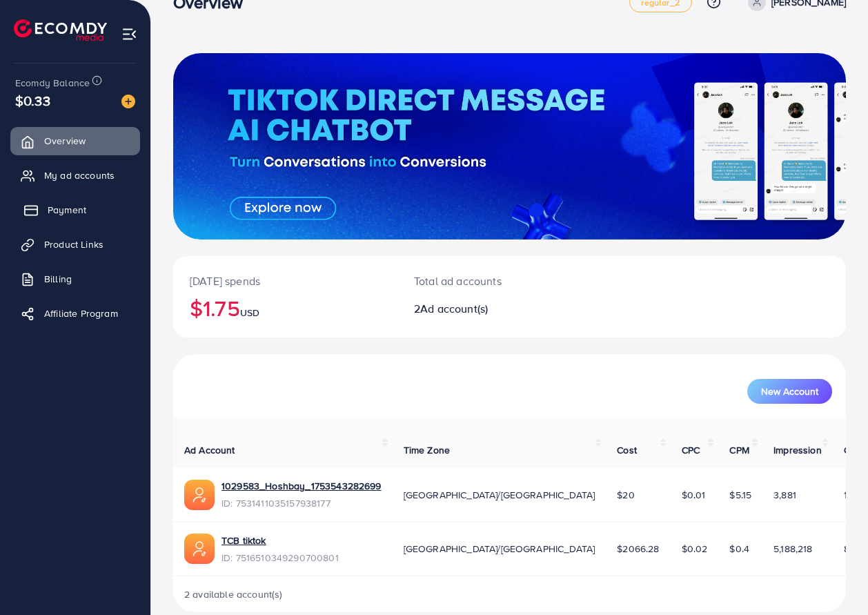 The width and height of the screenshot is (868, 615). I want to click on span: 2 available account(s), so click(234, 595).